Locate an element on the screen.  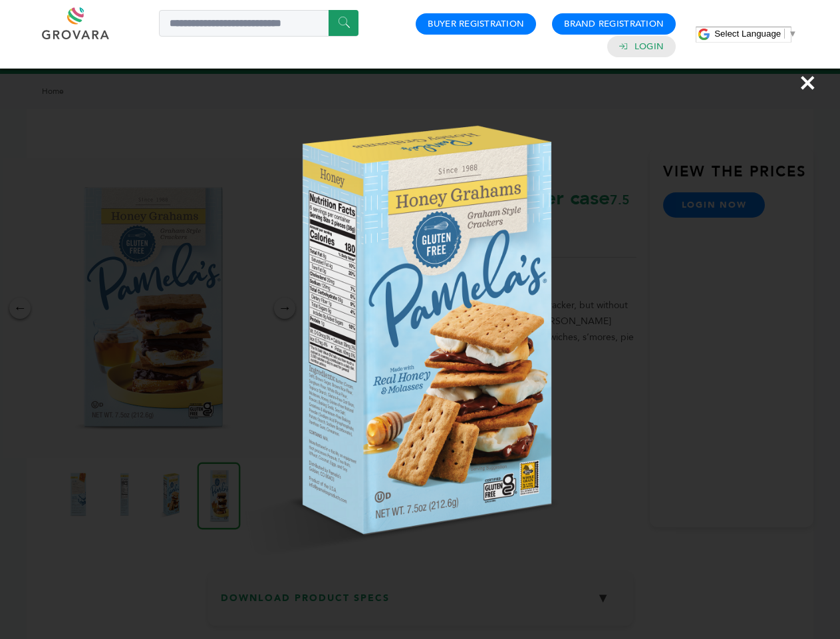
a: Select Language​ is located at coordinates (755, 34).